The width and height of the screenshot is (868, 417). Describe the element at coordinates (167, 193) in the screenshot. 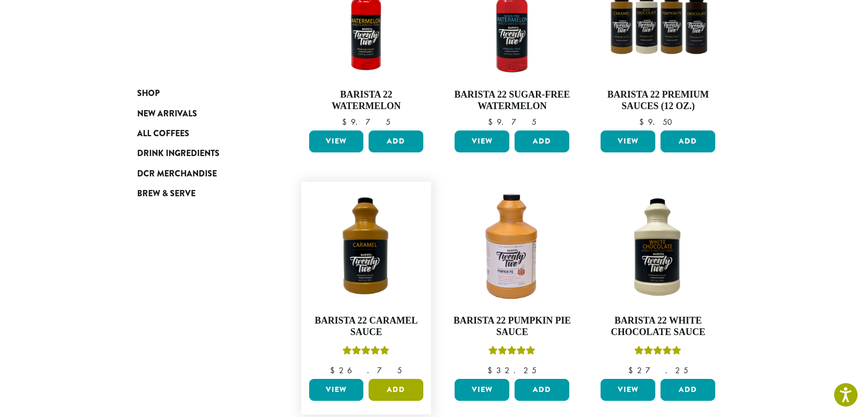

I see `span: Brew & Serve` at that location.